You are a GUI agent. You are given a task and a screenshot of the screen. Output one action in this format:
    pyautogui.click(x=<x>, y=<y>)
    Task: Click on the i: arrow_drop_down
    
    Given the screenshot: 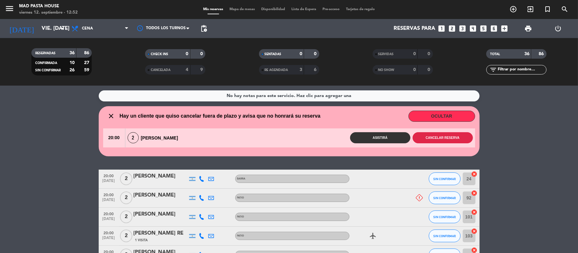 What is the action you would take?
    pyautogui.click(x=63, y=29)
    